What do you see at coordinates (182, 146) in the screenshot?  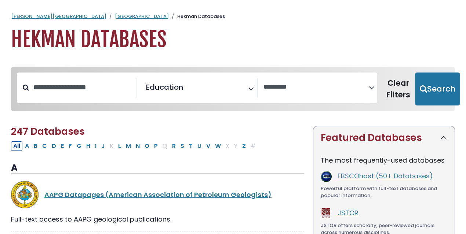 I see `button: Filter Results S` at bounding box center [182, 146].